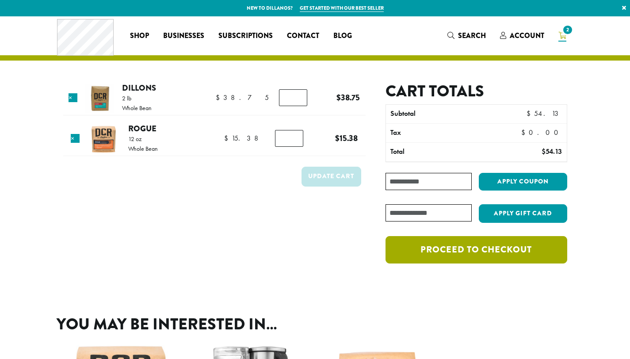 This screenshot has height=359, width=630. What do you see at coordinates (143, 139) in the screenshot?
I see `p: 12 oz` at bounding box center [143, 139].